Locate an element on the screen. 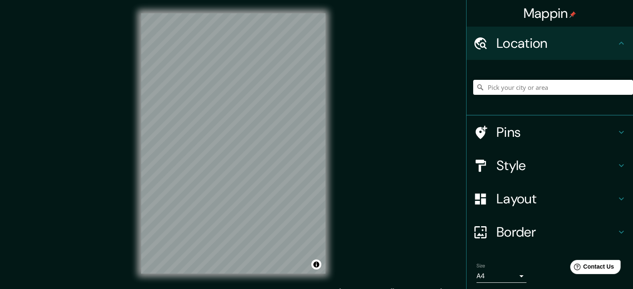 The height and width of the screenshot is (289, 633). input: Pick your city or area is located at coordinates (553, 87).